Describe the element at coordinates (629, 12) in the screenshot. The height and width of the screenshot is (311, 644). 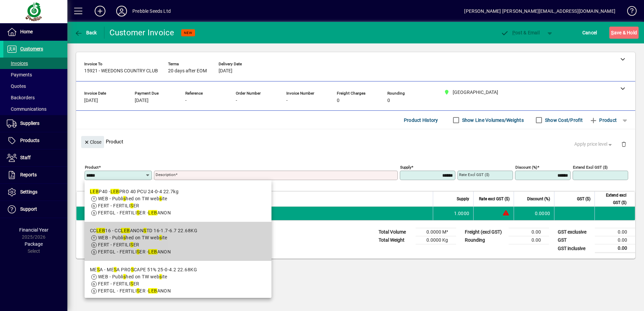
I see `a: Knowledge Base` at that location.